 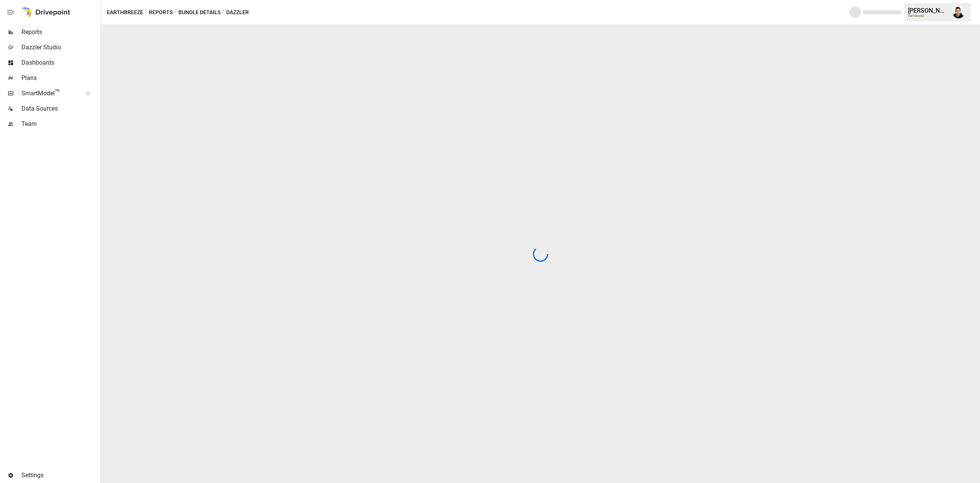 I want to click on span: Plans, so click(x=60, y=78).